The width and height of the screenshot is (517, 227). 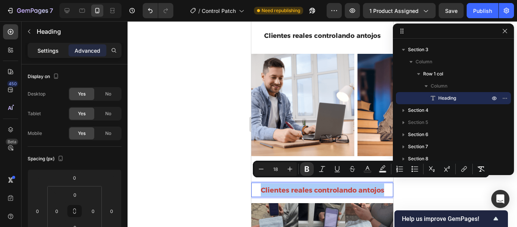 What do you see at coordinates (400, 11) in the screenshot?
I see `button: 1 product assigned` at bounding box center [400, 11].